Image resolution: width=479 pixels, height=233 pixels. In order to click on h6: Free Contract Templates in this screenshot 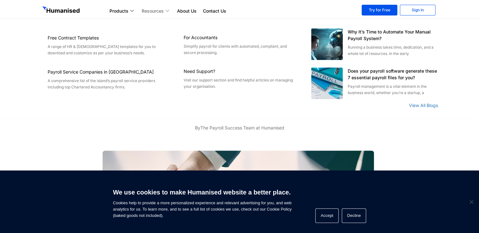, I will do `click(105, 38)`.